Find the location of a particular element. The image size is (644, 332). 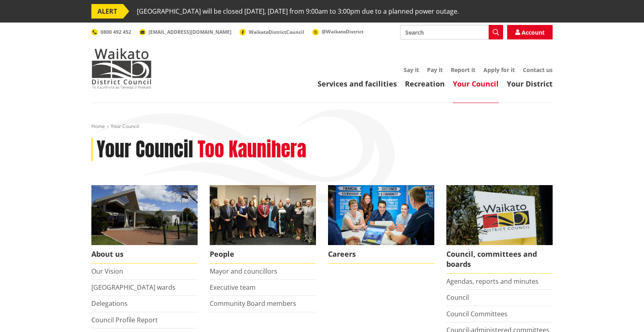

span: ALERT is located at coordinates (107, 11).